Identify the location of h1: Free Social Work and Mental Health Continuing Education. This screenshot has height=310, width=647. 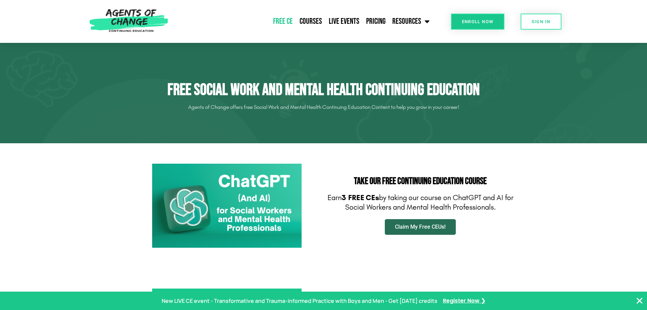
(324, 90).